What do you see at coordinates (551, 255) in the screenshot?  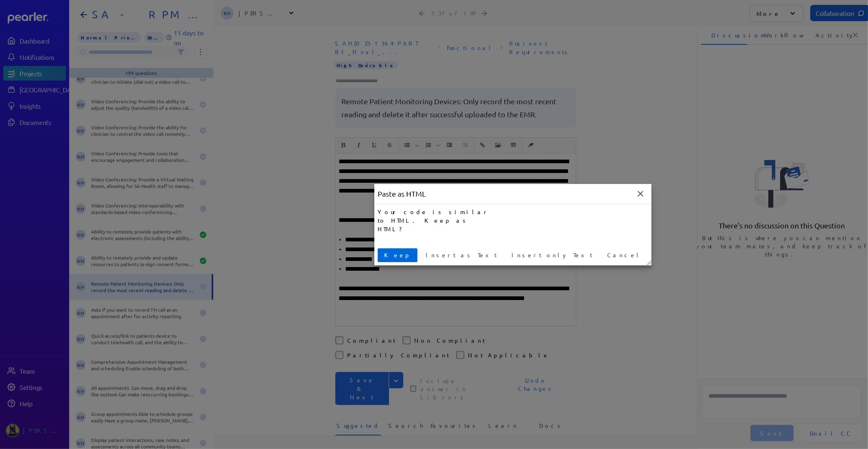 I see `span: Insert only Text` at bounding box center [551, 255].